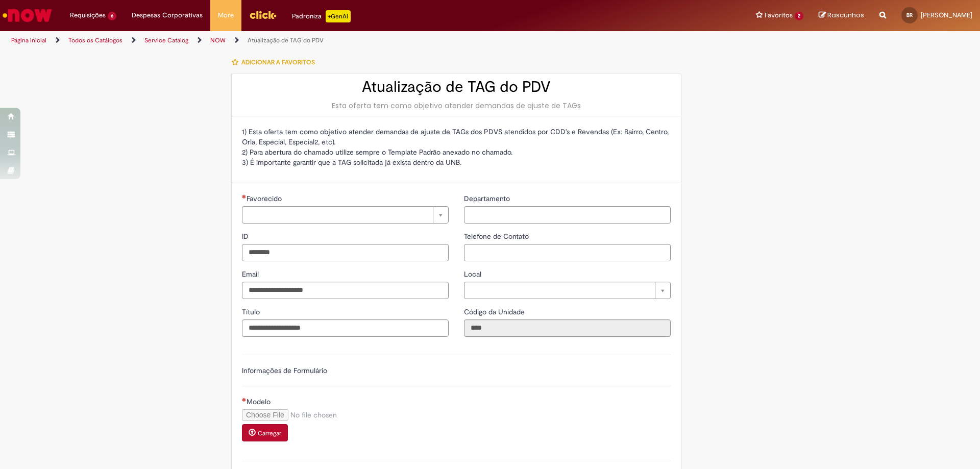 The height and width of the screenshot is (469, 980). I want to click on span: Departamento, so click(488, 199).